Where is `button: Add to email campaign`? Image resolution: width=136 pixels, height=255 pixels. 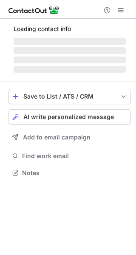
button: Add to email campaign is located at coordinates (70, 137).